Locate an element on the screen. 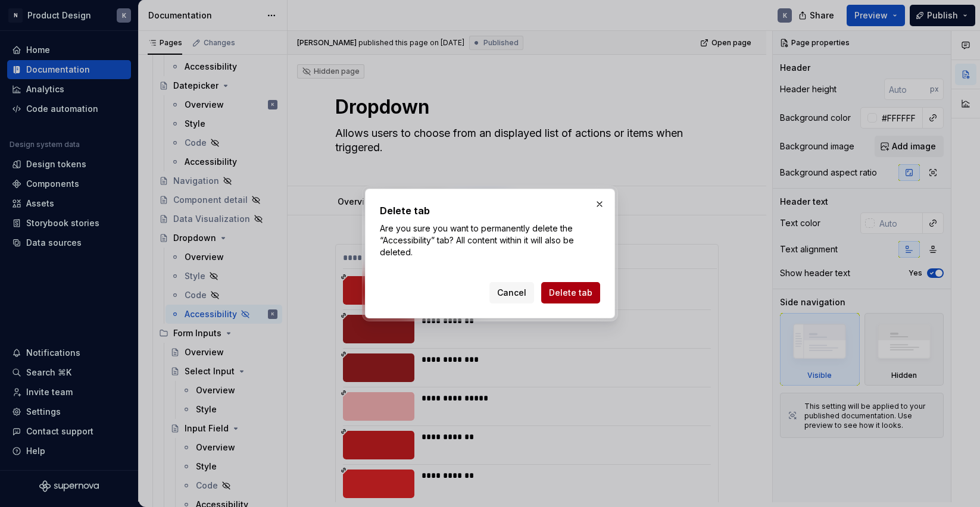  span: Delete tab is located at coordinates (570, 292).